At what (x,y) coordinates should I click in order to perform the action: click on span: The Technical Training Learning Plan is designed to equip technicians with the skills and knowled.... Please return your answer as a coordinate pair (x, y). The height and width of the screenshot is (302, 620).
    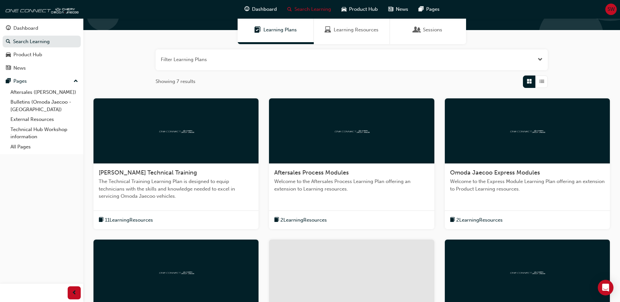
    Looking at the image, I should click on (176, 189).